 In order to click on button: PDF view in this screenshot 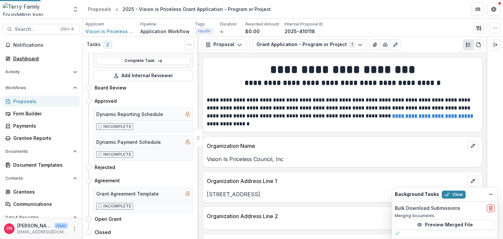, I will do `click(479, 45)`.